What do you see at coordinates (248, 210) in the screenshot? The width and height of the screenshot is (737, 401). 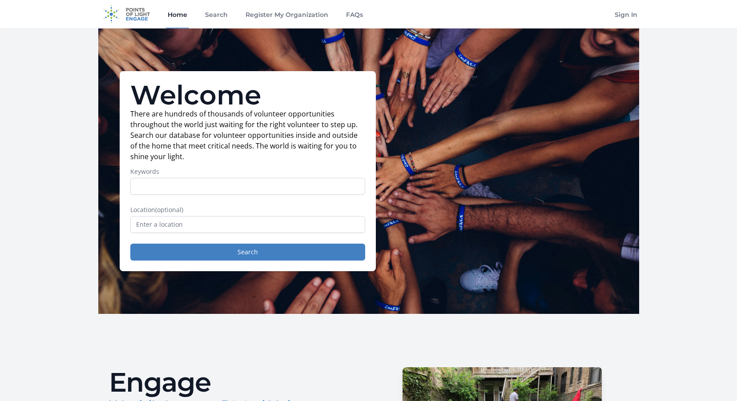 I see `label: Location` at bounding box center [248, 210].